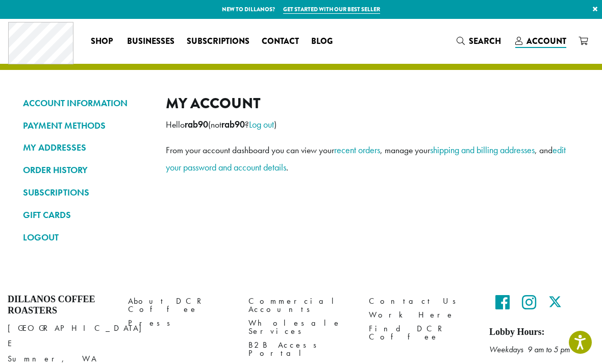 This screenshot has width=602, height=364. What do you see at coordinates (86, 125) in the screenshot?
I see `a: PAYMENT METHODS` at bounding box center [86, 125].